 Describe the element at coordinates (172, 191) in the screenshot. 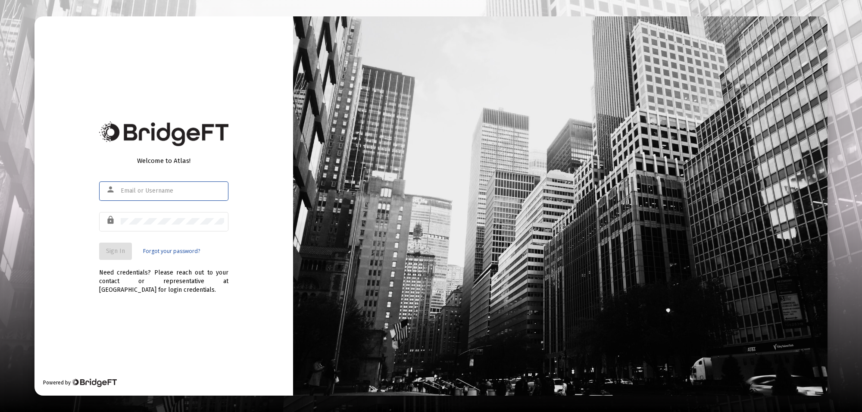

I see `input: Email or Username` at that location.